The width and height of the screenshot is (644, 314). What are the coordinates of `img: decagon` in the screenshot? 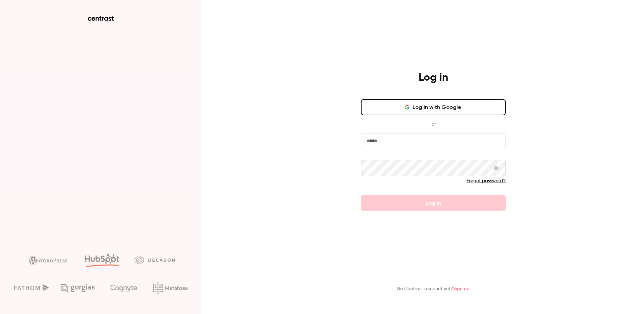 It's located at (155, 260).